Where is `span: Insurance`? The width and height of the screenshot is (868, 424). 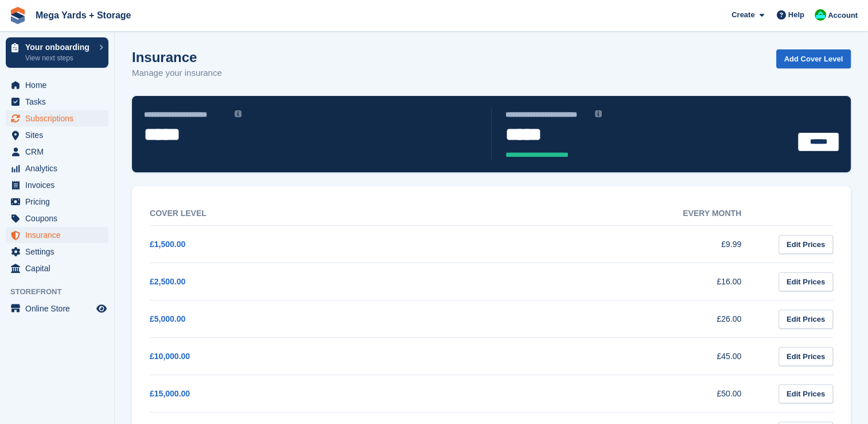 span: Insurance is located at coordinates (60, 235).